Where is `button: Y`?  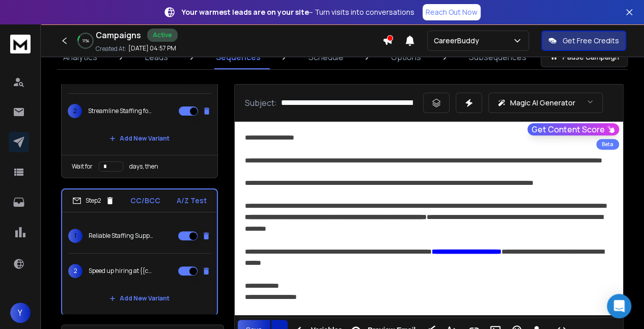 button: Y is located at coordinates (20, 313).